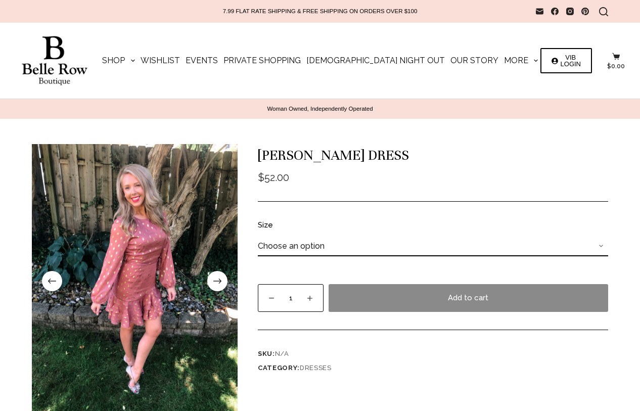  What do you see at coordinates (539, 11) in the screenshot?
I see `a: Email` at bounding box center [539, 11].